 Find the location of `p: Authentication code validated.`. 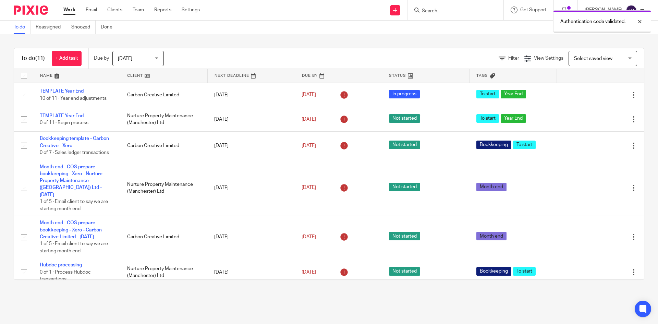

p: Authentication code validated. is located at coordinates (593, 22).